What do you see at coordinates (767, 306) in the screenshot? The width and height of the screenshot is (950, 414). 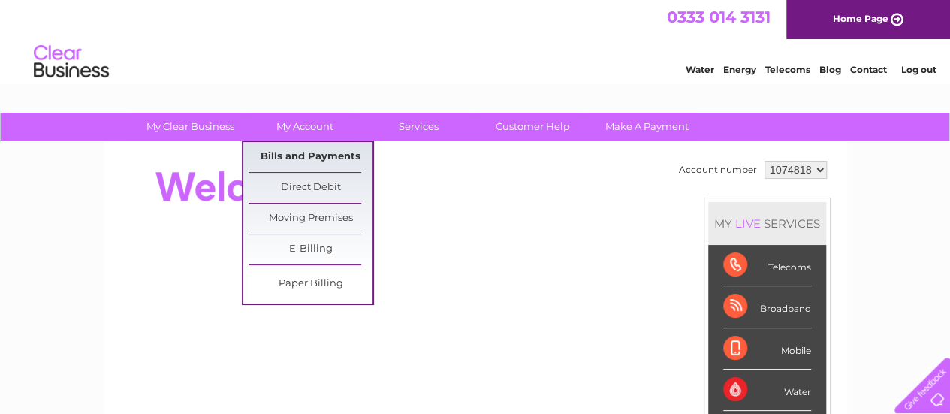 I see `div: Broadband` at bounding box center [767, 306].